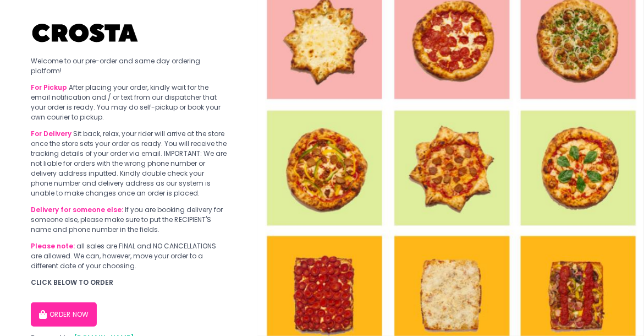 The height and width of the screenshot is (336, 644). I want to click on img: Crosta Pizzeria, so click(85, 33).